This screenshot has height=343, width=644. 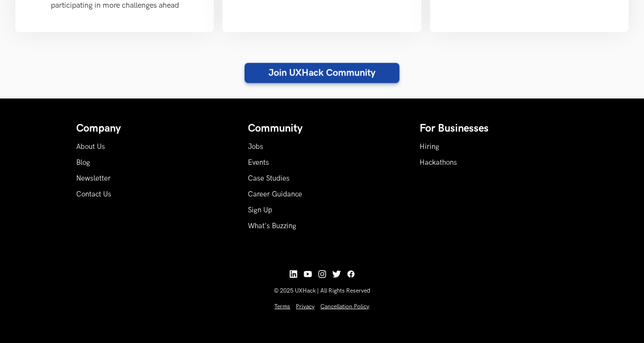 I want to click on a: Career Guidance, so click(x=275, y=194).